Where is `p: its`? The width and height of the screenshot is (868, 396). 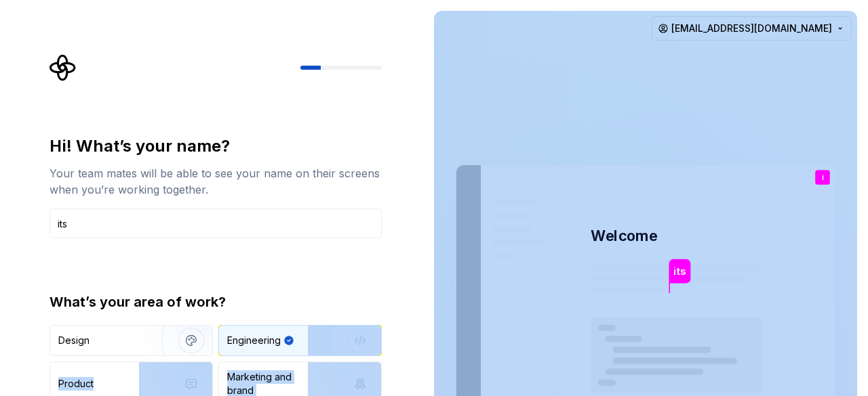 p: its is located at coordinates (679, 272).